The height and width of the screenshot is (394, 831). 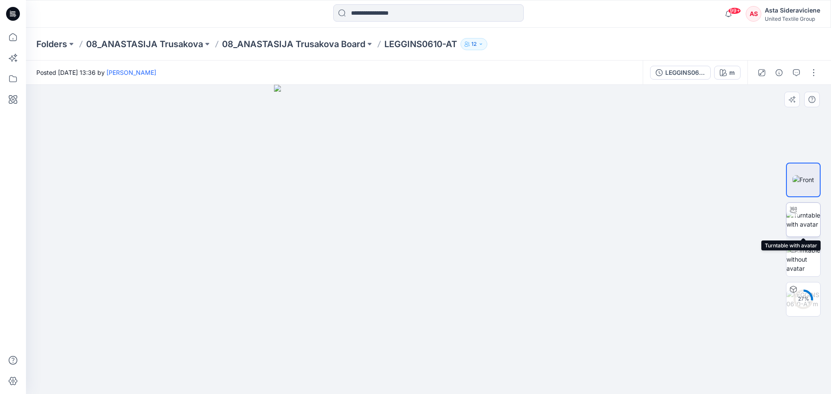 What do you see at coordinates (52, 44) in the screenshot?
I see `p: Folders` at bounding box center [52, 44].